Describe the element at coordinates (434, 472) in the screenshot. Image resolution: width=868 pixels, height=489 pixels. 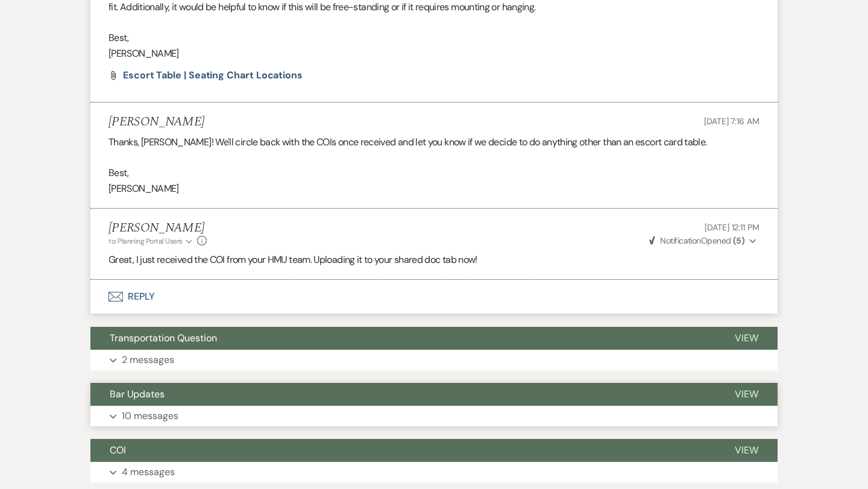
I see `button: 4 messages` at that location.